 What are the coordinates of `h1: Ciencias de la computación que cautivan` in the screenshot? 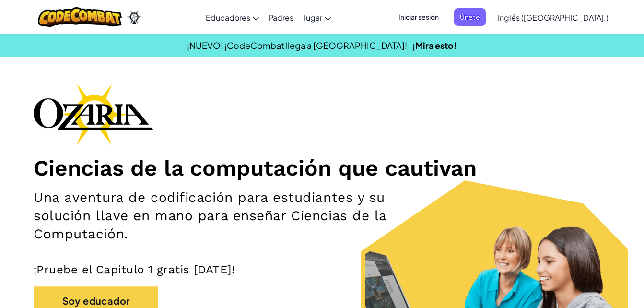 It's located at (322, 168).